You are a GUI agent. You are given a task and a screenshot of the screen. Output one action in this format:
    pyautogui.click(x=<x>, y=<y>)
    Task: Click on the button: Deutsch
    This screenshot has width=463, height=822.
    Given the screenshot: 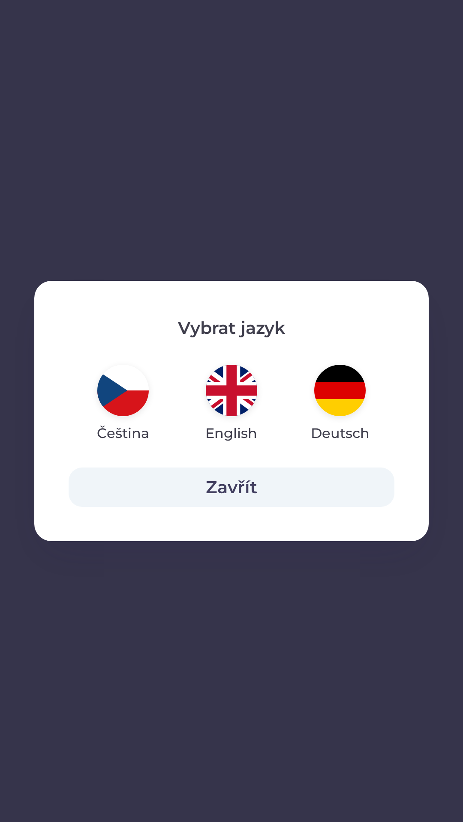 What is the action you would take?
    pyautogui.click(x=340, y=404)
    